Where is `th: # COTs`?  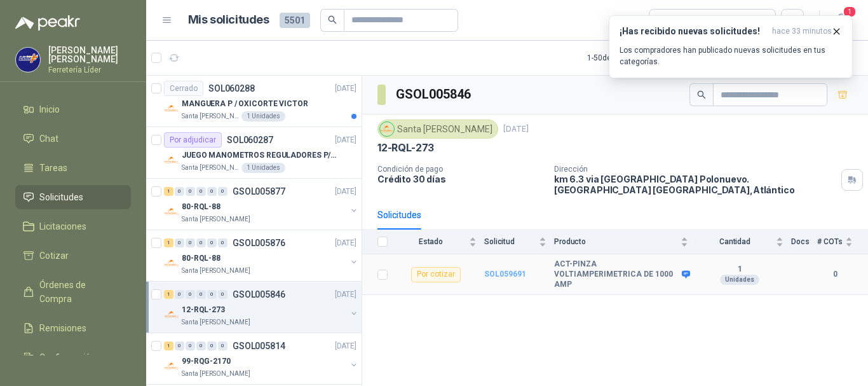 th: # COTs is located at coordinates (842, 241).